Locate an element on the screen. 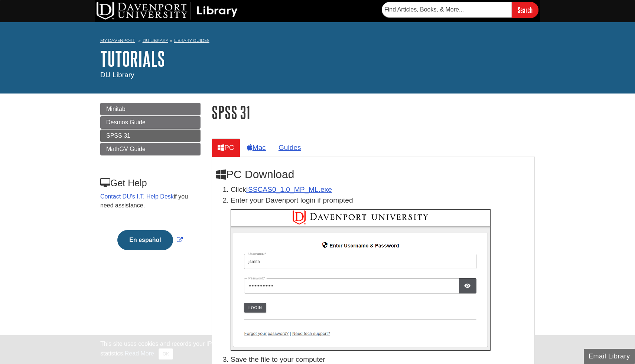 Image resolution: width=635 pixels, height=364 pixels. img: DU Library is located at coordinates (167, 10).